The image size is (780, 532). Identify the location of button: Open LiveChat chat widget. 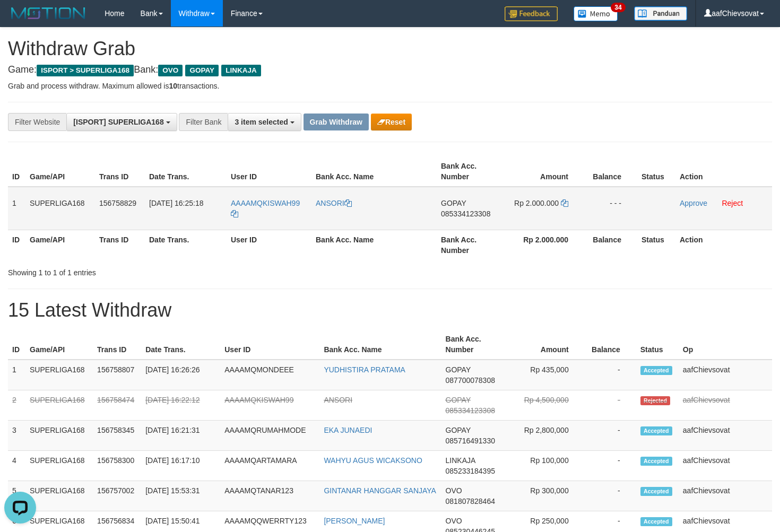
(20, 20).